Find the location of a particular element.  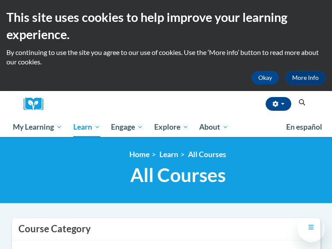

span: Engage is located at coordinates (127, 127).